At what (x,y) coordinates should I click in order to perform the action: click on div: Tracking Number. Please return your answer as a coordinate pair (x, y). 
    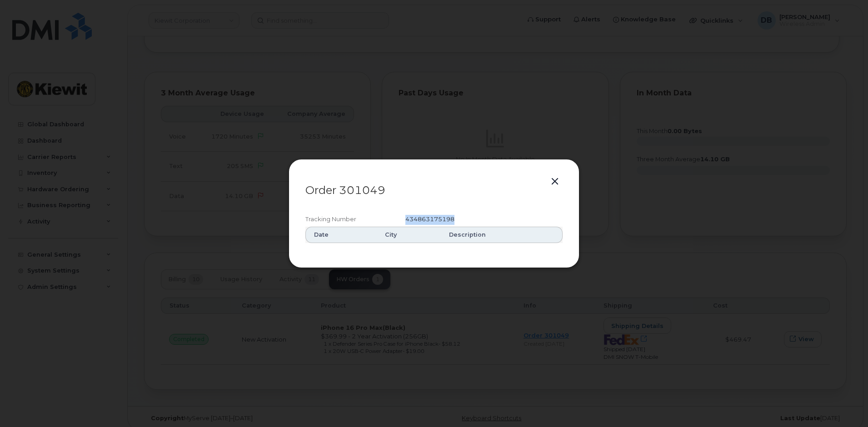
    Looking at the image, I should click on (355, 220).